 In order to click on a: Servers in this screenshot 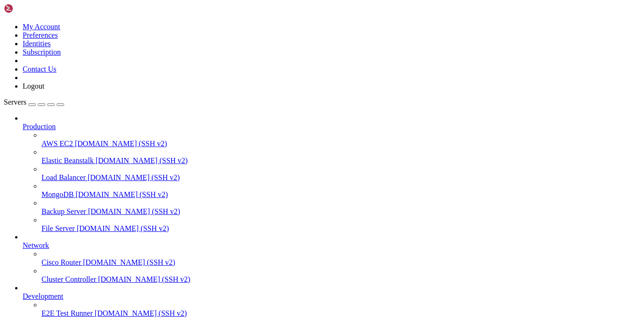, I will do `click(34, 102)`.